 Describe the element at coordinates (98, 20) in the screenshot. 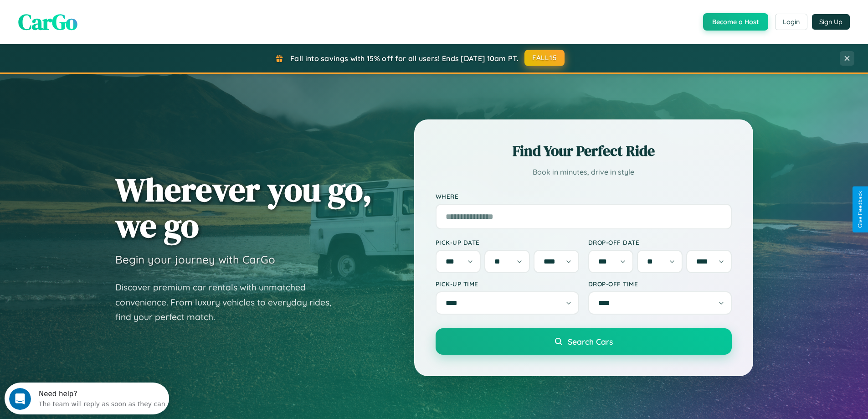

I see `div: The team will reply as soon as they can` at that location.